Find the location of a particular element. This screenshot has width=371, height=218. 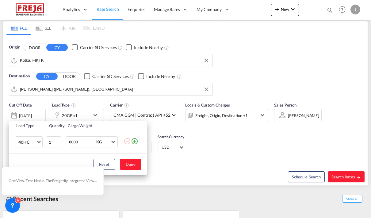

div: KG is located at coordinates (99, 142).